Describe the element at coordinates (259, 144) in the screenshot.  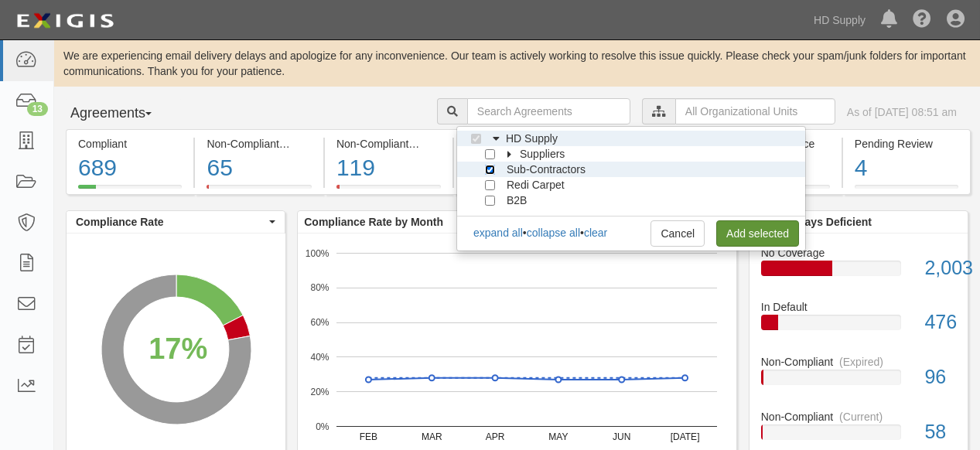
I see `div: Non-Compliant (Current)` at that location.